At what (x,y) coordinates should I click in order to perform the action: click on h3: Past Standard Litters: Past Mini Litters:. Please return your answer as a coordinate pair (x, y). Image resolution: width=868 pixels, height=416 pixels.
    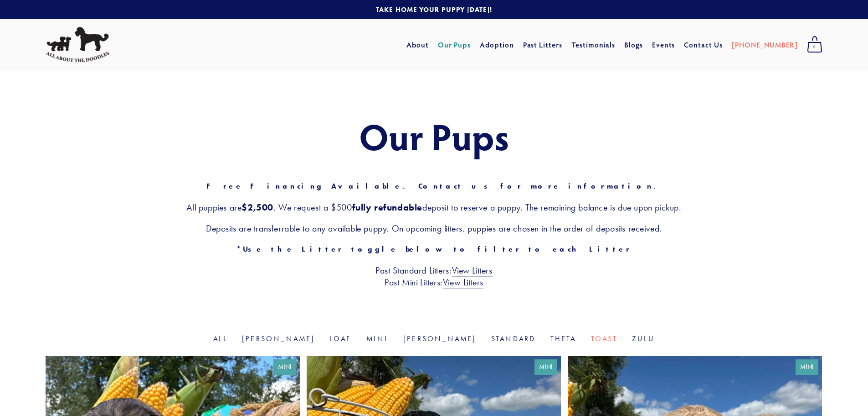
    Looking at the image, I should click on (434, 276).